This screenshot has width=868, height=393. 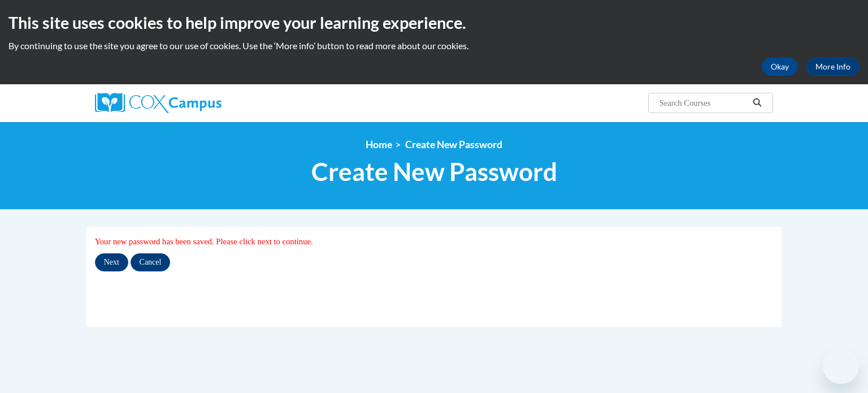 What do you see at coordinates (150, 263) in the screenshot?
I see `input: Cancel` at bounding box center [150, 263].